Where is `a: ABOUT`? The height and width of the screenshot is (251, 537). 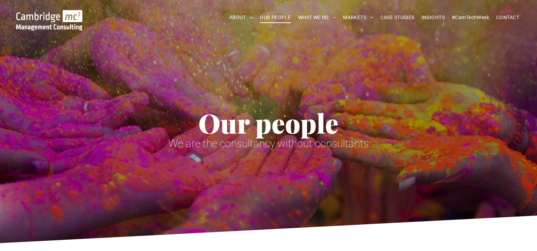 a: ABOUT is located at coordinates (241, 17).